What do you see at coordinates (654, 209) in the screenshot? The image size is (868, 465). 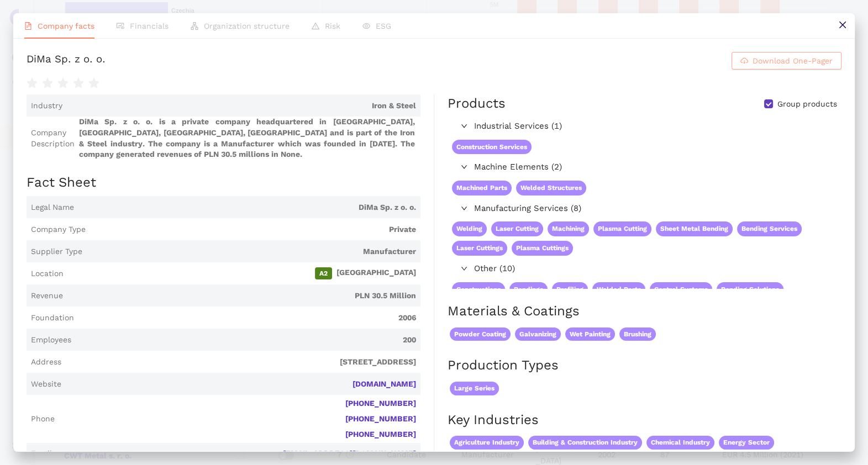 I see `span: Manufacturing Services (8)` at bounding box center [654, 209].